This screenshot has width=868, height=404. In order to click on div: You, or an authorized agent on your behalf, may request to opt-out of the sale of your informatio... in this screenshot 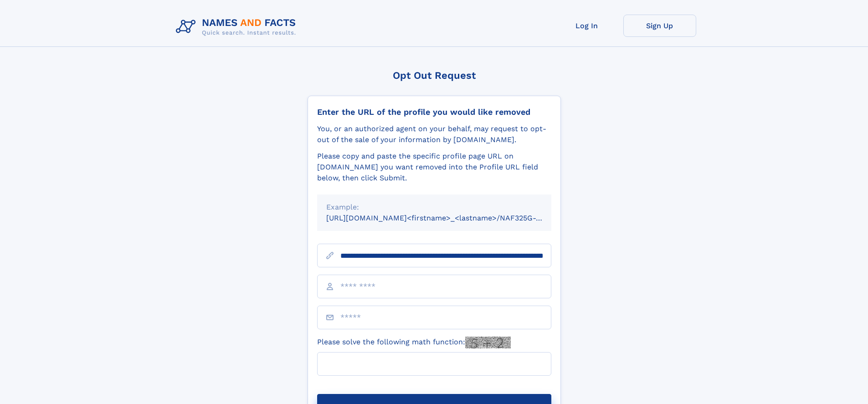, I will do `click(434, 134)`.